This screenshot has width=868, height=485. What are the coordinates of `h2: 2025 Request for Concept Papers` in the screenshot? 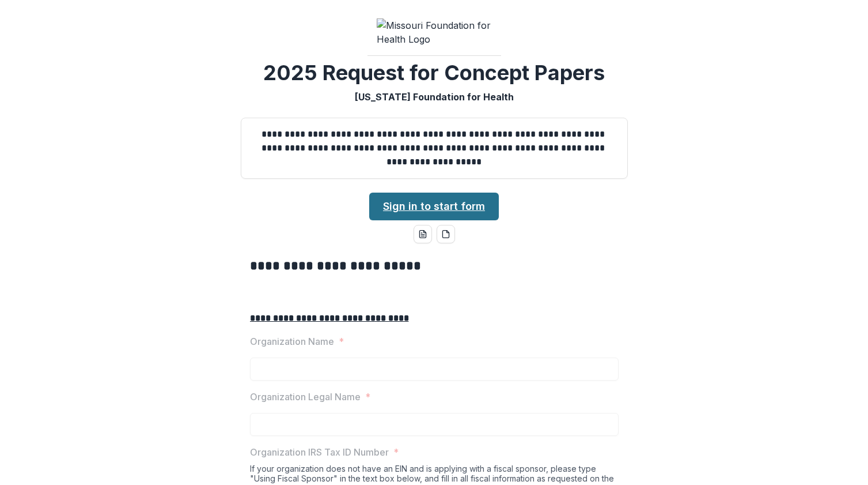 It's located at (434, 73).